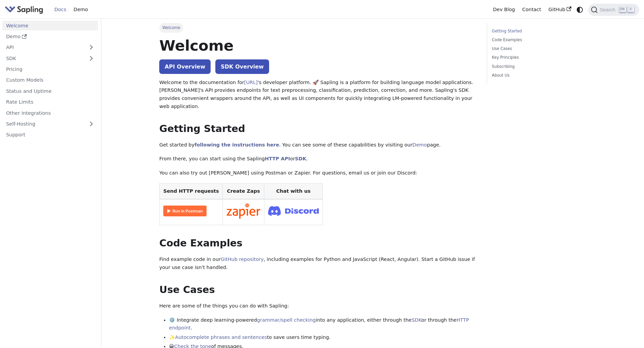 This screenshot has height=348, width=644. Describe the element at coordinates (318, 129) in the screenshot. I see `h2: Getting Started` at that location.